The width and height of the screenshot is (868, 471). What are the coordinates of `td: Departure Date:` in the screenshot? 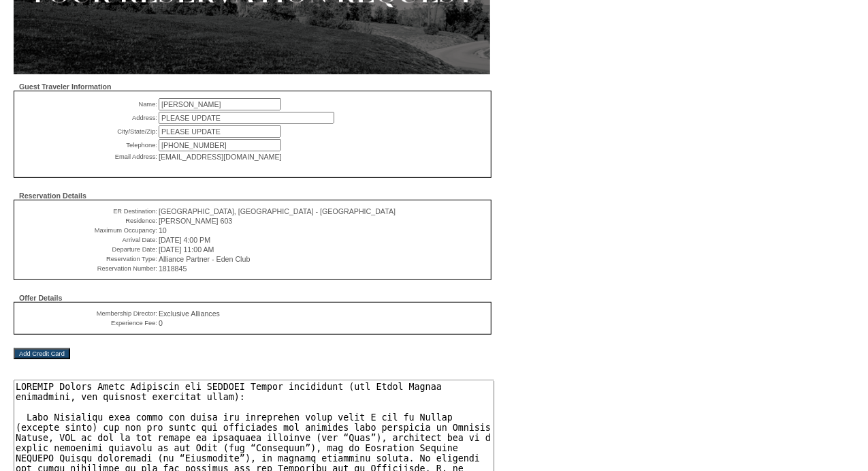 It's located at (89, 249).